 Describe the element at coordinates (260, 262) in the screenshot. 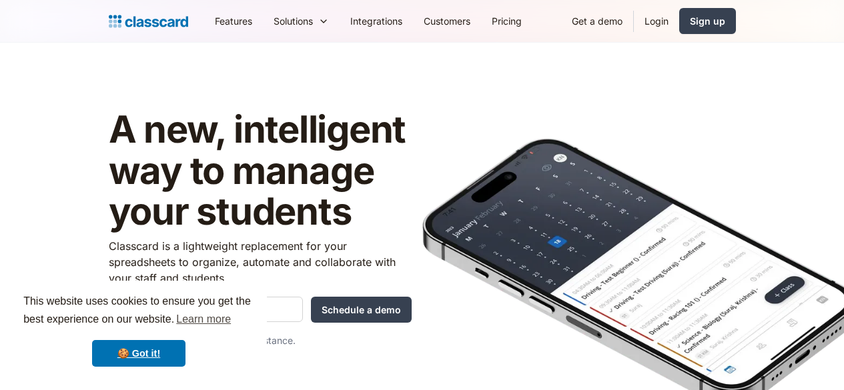

I see `p: Classcard is a lightweight replacement for your spreadsheets to organize, automate and collaborat...` at that location.